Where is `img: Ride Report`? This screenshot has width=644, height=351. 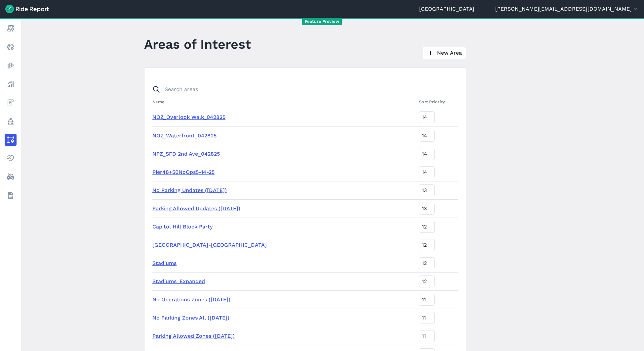 img: Ride Report is located at coordinates (27, 9).